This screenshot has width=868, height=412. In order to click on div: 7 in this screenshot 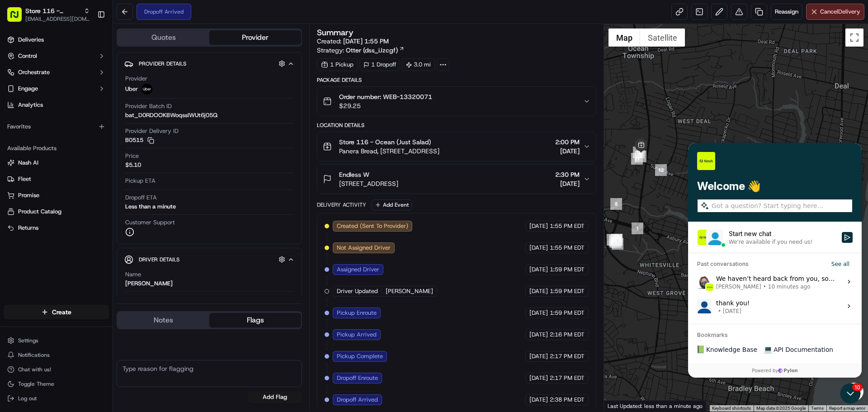, I will do `click(613, 240)`.